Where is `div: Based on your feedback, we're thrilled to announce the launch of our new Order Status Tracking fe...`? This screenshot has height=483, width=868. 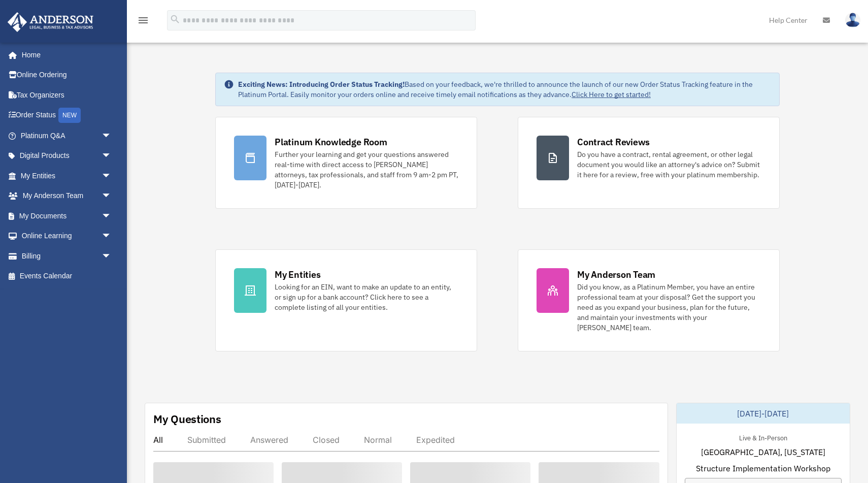
div: Based on your feedback, we're thrilled to announce the launch of our new Order Status Tracking fe... is located at coordinates (505, 89).